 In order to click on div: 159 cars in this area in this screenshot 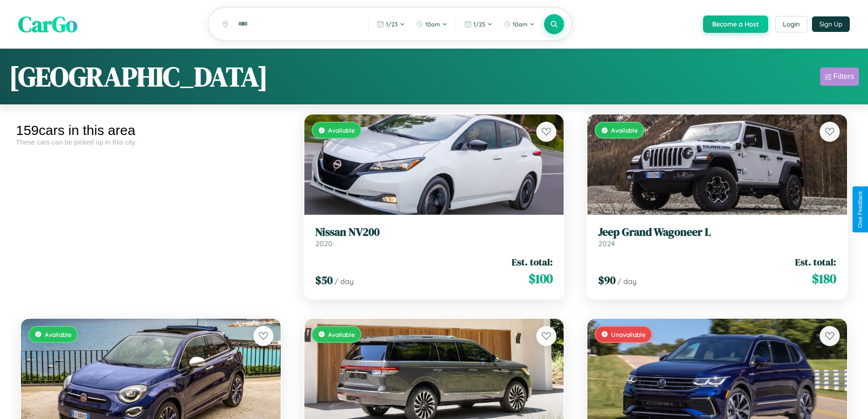, I will do `click(151, 131)`.